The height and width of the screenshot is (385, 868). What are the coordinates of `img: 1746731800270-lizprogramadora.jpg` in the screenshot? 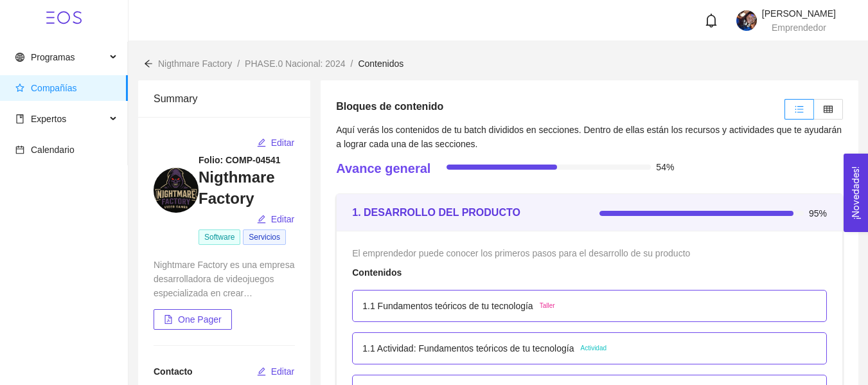 It's located at (747, 20).